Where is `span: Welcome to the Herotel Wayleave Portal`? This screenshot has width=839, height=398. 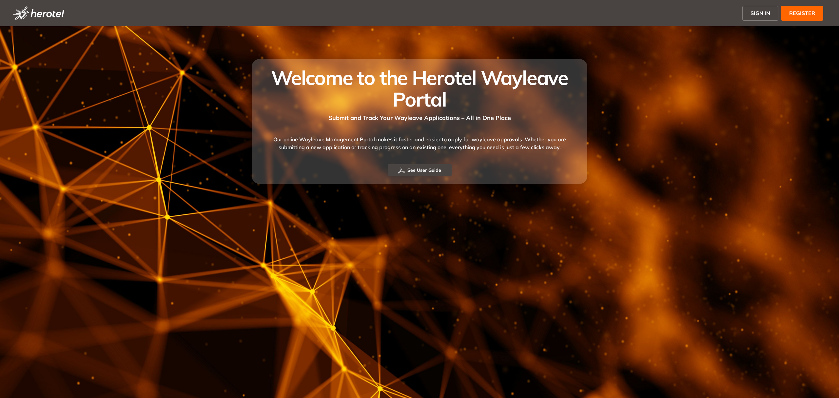 span: Welcome to the Herotel Wayleave Portal is located at coordinates (419, 88).